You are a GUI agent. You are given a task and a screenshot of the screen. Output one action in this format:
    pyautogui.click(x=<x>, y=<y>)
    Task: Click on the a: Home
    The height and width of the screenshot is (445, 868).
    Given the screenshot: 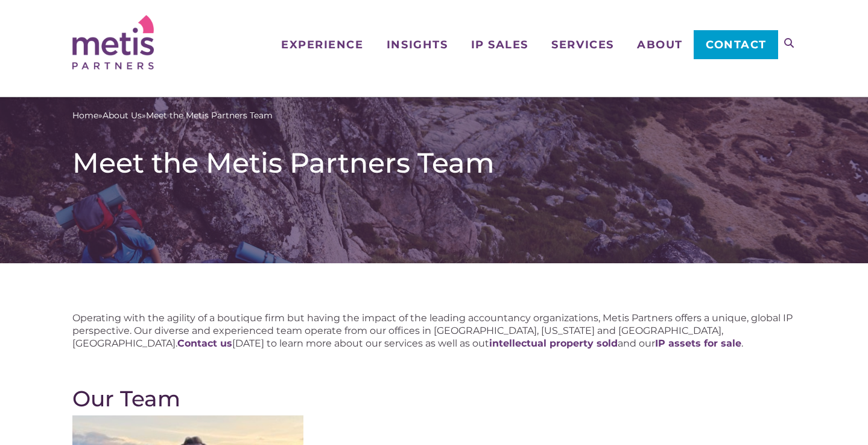 What is the action you would take?
    pyautogui.click(x=85, y=115)
    